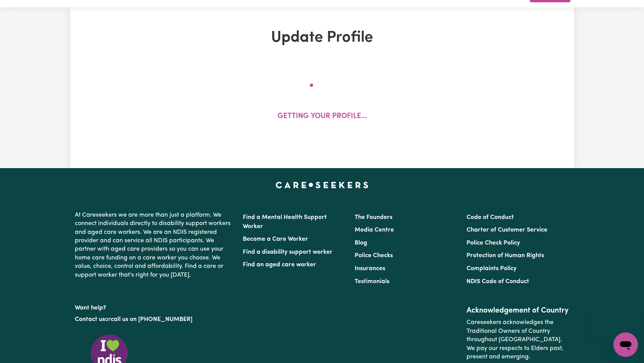 This screenshot has height=363, width=644. Describe the element at coordinates (372, 282) in the screenshot. I see `a: Testimonials` at that location.